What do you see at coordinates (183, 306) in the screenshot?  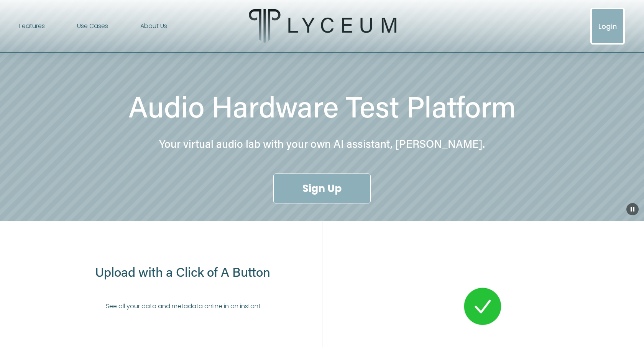 I see `p: See all your data and metadata online in an instant` at bounding box center [183, 306].